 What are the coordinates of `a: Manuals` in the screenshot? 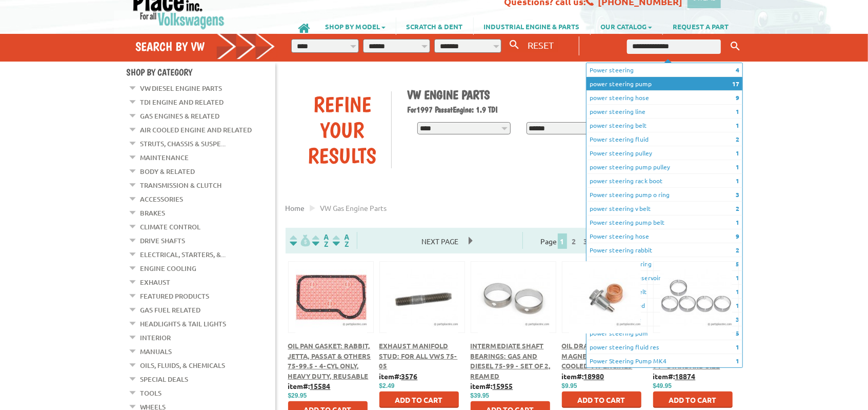 It's located at (157, 352).